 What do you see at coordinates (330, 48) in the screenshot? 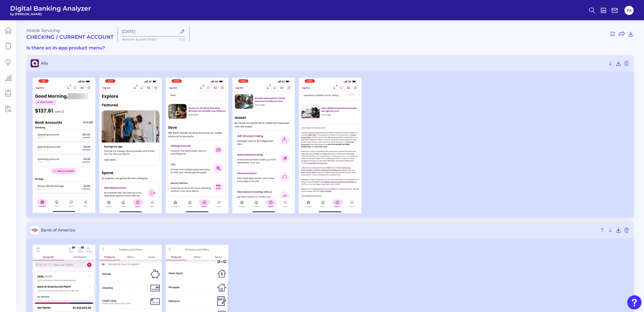
I see `h3: Is there an in-app product menu?` at bounding box center [330, 48].